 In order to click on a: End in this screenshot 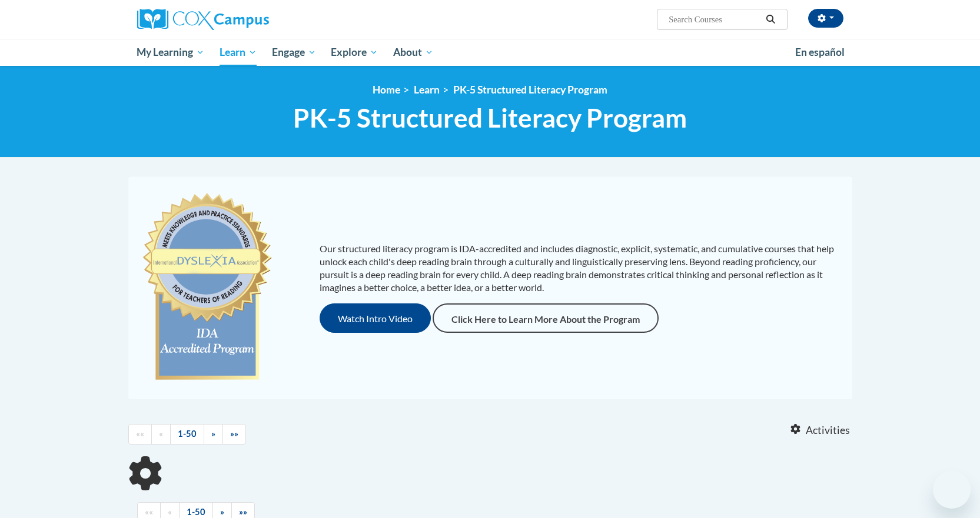, I will do `click(234, 434)`.